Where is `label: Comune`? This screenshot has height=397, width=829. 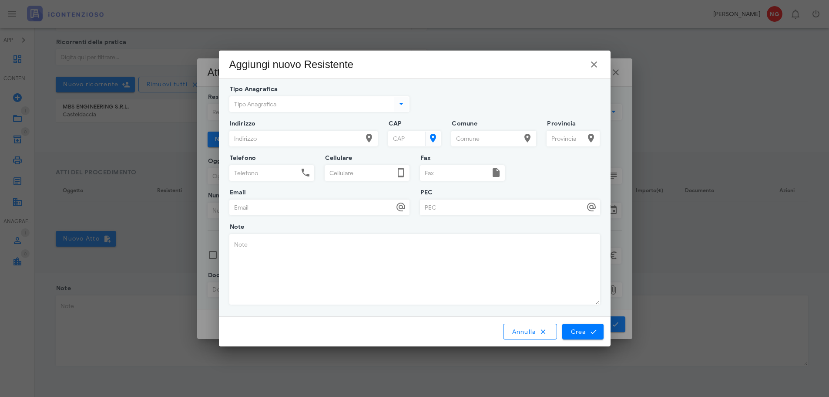 label: Comune is located at coordinates (463, 124).